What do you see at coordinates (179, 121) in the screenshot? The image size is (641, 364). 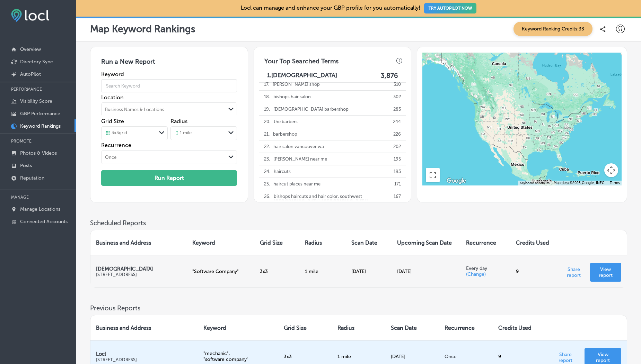 I see `label: Radius` at bounding box center [179, 121].